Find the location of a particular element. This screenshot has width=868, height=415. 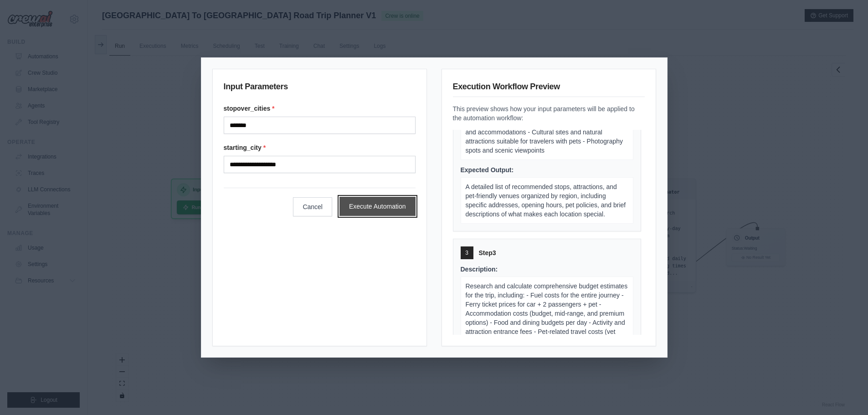

span: Step 3 is located at coordinates (488, 253).